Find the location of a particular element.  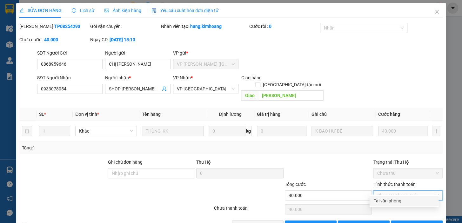

span: clock-circle is located at coordinates (74, 10).